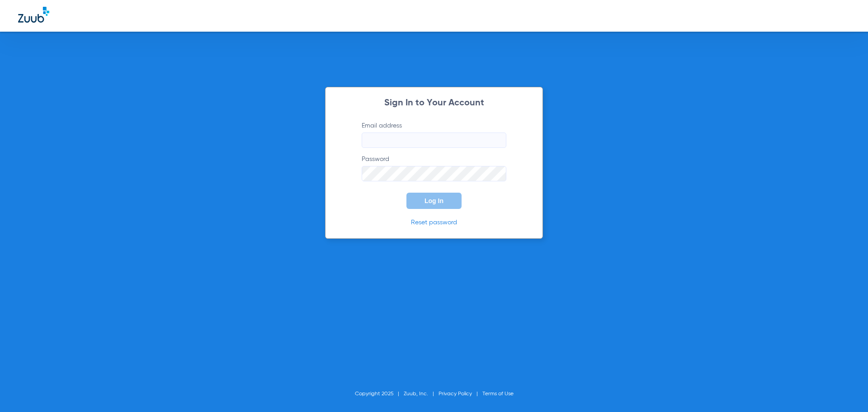 The image size is (868, 412). Describe the element at coordinates (434, 223) in the screenshot. I see `a: Reset password` at that location.